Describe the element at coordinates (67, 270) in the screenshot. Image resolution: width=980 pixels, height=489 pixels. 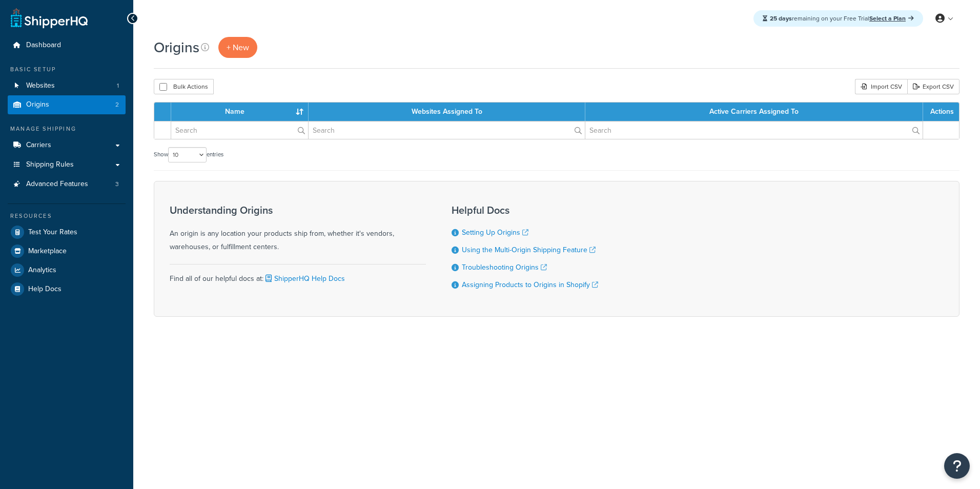
I see `a: Analytics` at that location.